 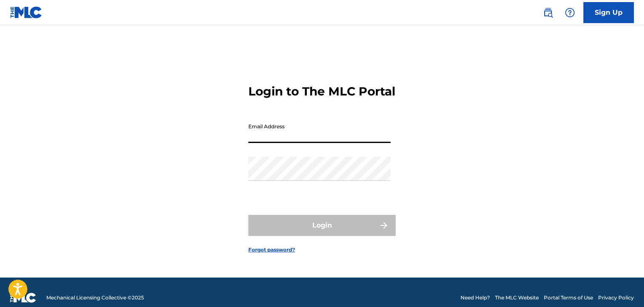 What do you see at coordinates (272, 250) in the screenshot?
I see `a: Forgot password?` at bounding box center [272, 250].